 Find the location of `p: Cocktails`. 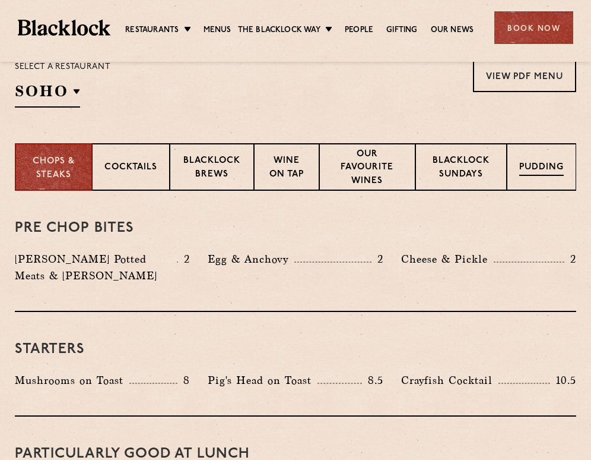

p: Cocktails is located at coordinates (131, 168).